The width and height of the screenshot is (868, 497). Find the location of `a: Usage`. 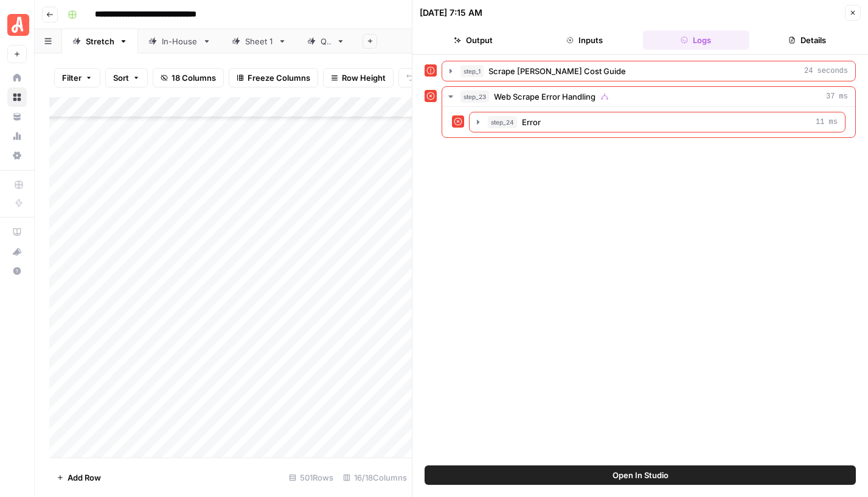

a: Usage is located at coordinates (17, 136).